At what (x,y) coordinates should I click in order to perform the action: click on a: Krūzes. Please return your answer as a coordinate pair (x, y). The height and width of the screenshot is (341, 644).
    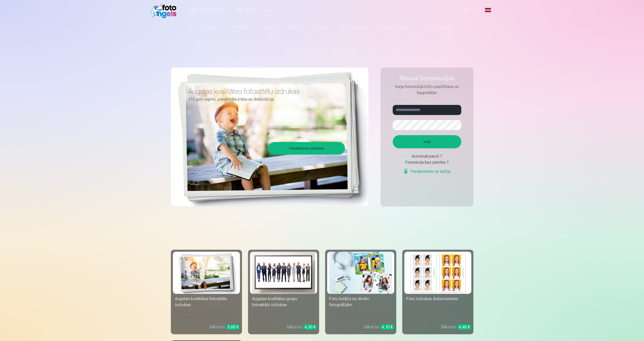
    Looking at the image, I should click on (295, 27).